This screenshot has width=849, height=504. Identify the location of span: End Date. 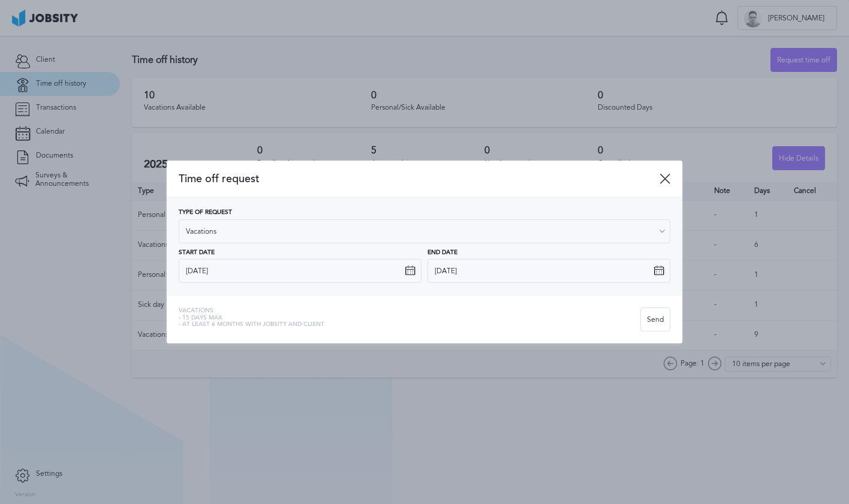
(442, 253).